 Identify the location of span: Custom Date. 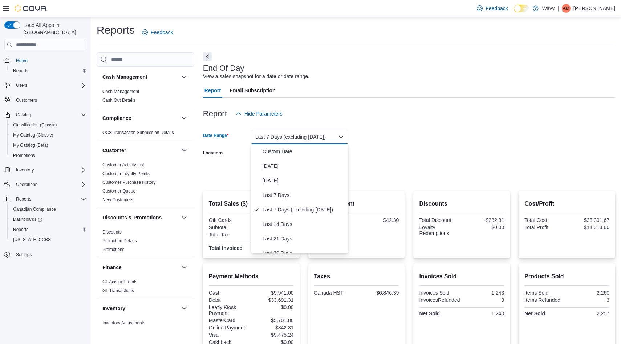
(304, 152).